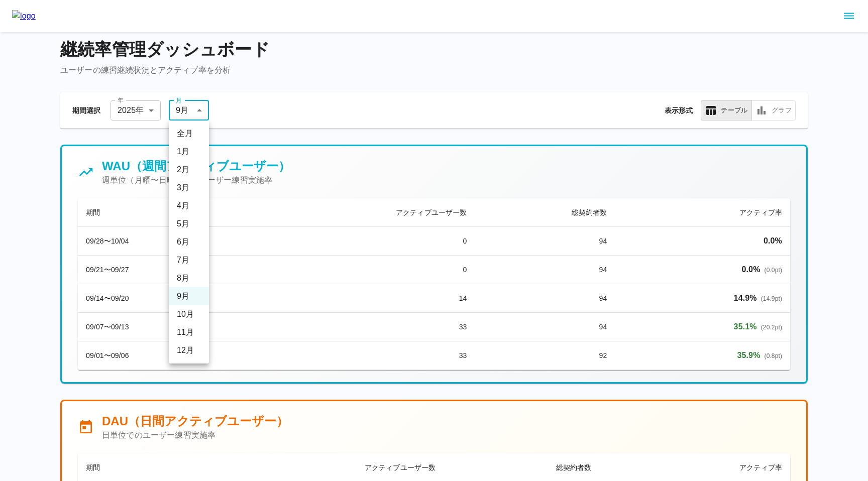 The height and width of the screenshot is (481, 868). What do you see at coordinates (189, 242) in the screenshot?
I see `li: 6 月` at bounding box center [189, 242].